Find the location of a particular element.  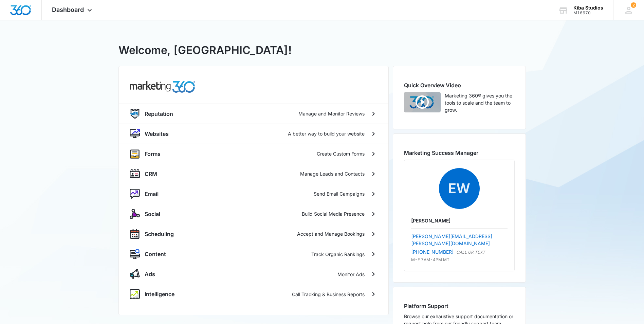

p: Forms is located at coordinates (152, 154).